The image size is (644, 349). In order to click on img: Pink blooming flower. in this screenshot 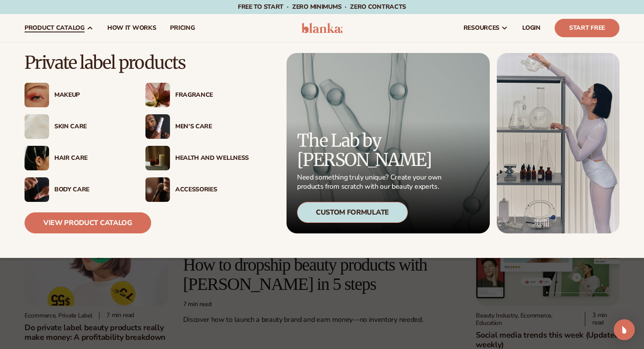, I will do `click(158, 95)`.